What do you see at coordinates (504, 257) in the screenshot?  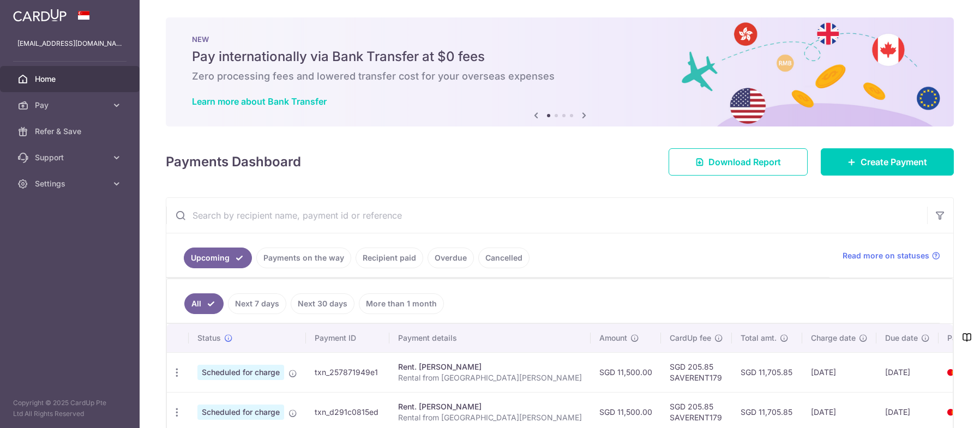 I see `a: Cancelled` at bounding box center [504, 257].